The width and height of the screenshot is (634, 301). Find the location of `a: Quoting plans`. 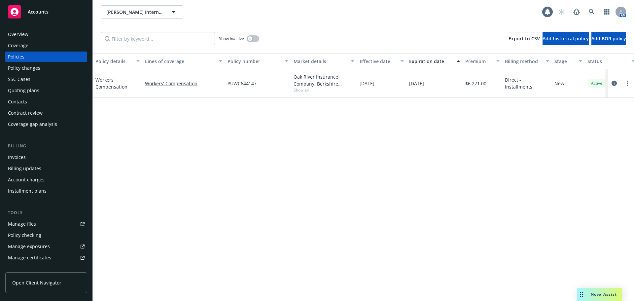

a: Quoting plans is located at coordinates (46, 90).